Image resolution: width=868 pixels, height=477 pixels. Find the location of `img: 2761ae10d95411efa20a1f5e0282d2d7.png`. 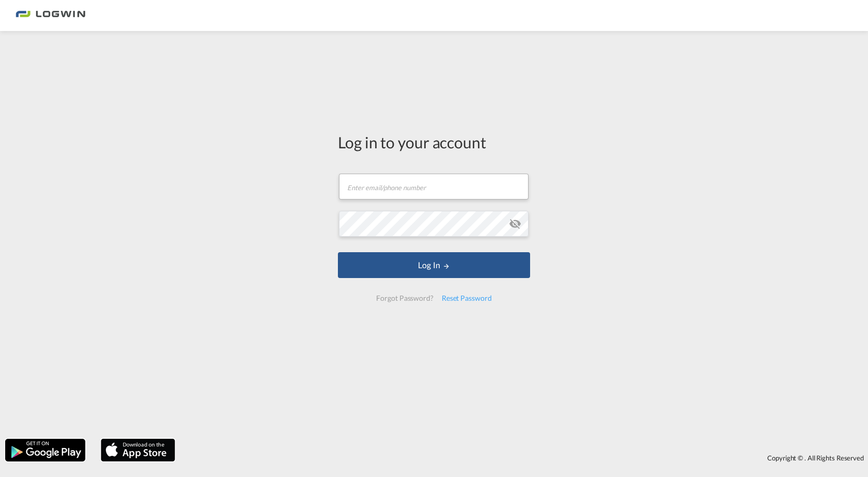

img: 2761ae10d95411efa20a1f5e0282d2d7.png is located at coordinates (50, 16).